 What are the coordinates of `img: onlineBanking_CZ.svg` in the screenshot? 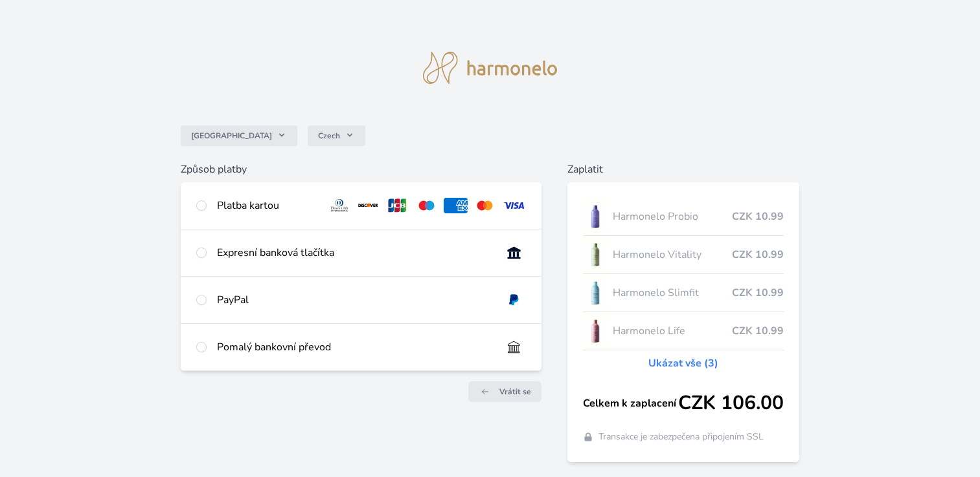 It's located at (514, 253).